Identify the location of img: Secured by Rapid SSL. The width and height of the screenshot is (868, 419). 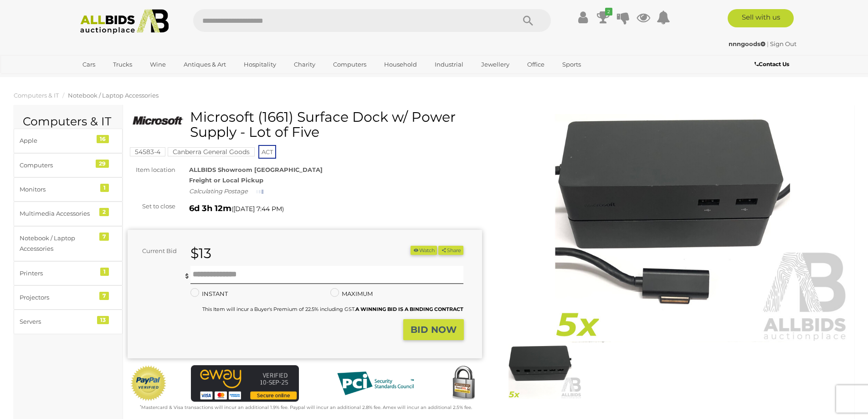
(464, 383).